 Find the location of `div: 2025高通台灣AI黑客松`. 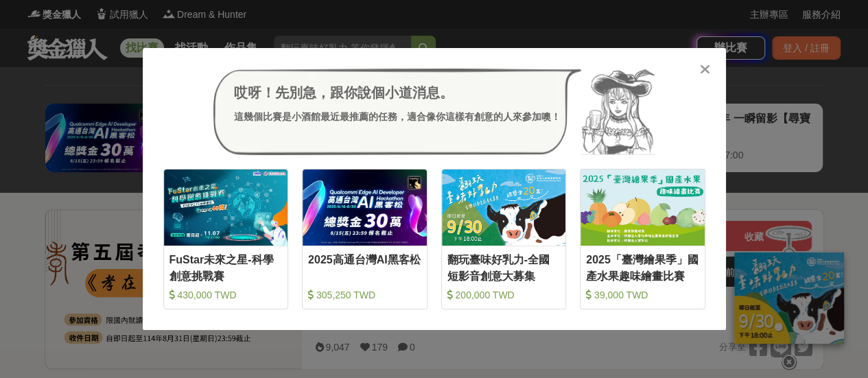

div: 2025高通台灣AI黑客松 is located at coordinates (365, 267).